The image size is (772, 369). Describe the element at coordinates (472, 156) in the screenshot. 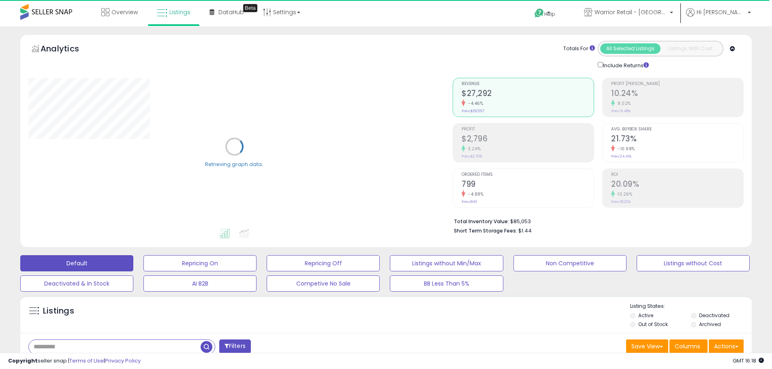

I see `small: Prev: $2,708` at that location.